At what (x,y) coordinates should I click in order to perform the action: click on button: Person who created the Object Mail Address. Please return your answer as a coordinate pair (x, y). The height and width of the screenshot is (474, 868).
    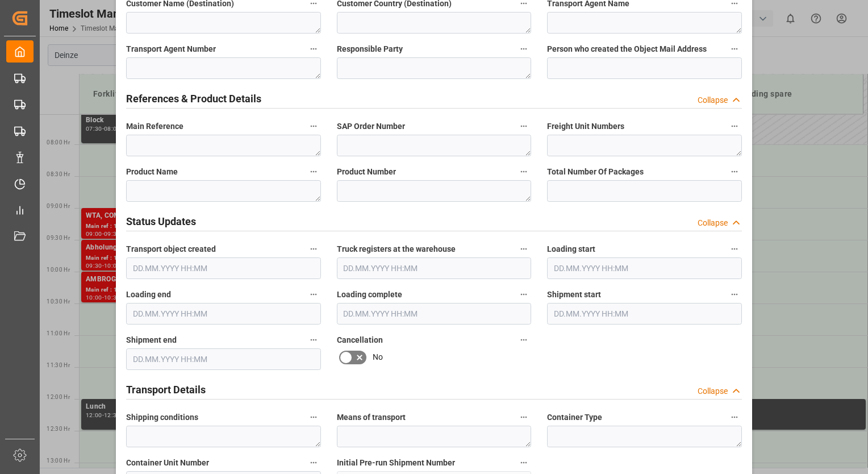
    Looking at the image, I should click on (734, 49).